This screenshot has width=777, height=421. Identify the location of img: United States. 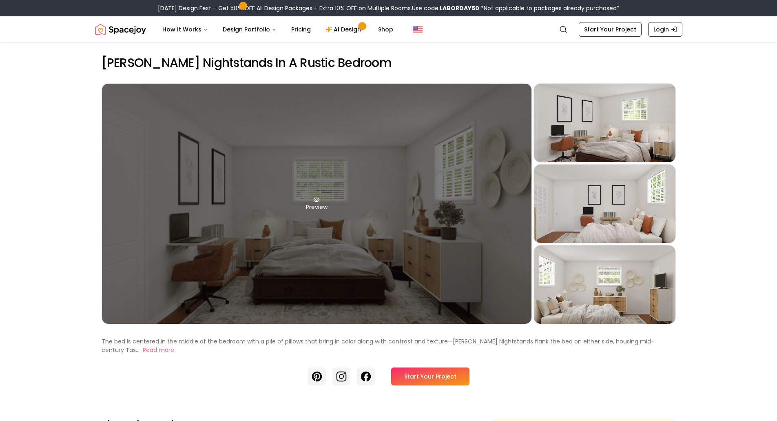
(418, 29).